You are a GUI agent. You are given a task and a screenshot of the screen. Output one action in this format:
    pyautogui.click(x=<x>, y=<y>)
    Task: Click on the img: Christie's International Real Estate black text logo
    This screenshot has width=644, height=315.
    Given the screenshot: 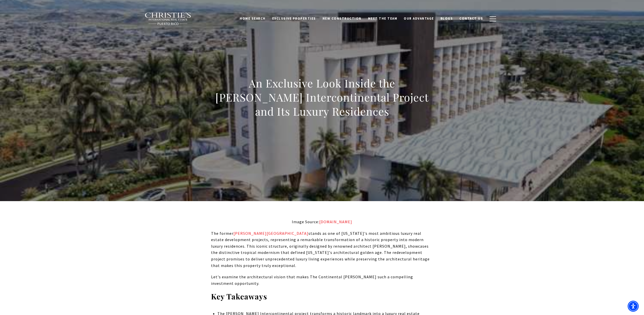 What is the action you would take?
    pyautogui.click(x=168, y=19)
    